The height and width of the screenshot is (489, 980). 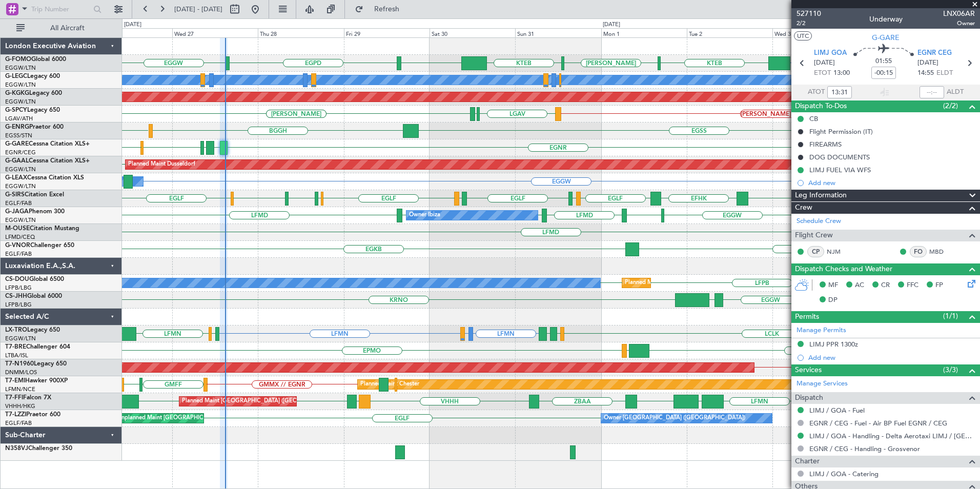 What do you see at coordinates (29, 398) in the screenshot?
I see `a: T7-FFIFalcon 7X` at bounding box center [29, 398].